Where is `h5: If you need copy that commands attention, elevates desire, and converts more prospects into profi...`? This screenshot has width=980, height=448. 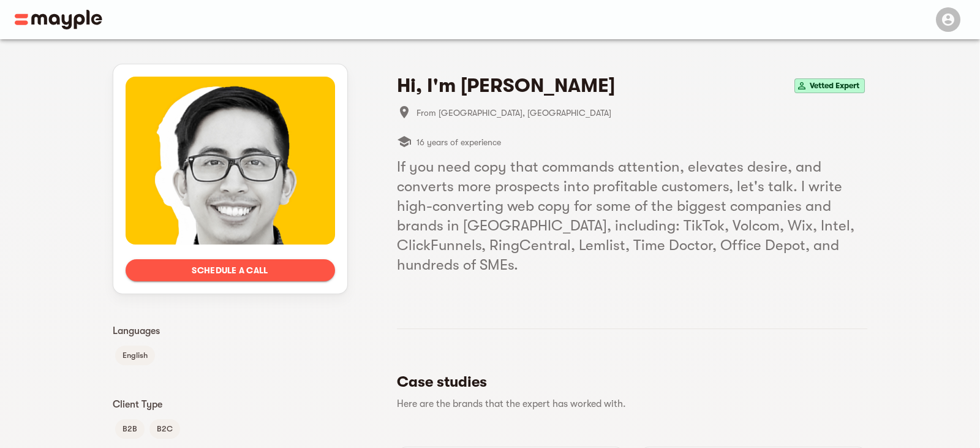 h5: If you need copy that commands attention, elevates desire, and converts more prospects into profi... is located at coordinates (633, 215).